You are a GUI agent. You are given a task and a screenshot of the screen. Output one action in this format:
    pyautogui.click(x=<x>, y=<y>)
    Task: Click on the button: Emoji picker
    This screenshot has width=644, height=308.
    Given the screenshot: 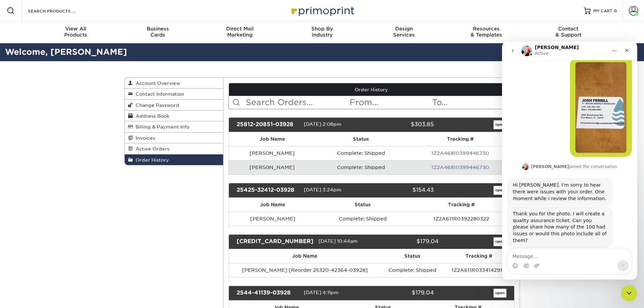 What is the action you would take?
    pyautogui.click(x=13, y=224)
    